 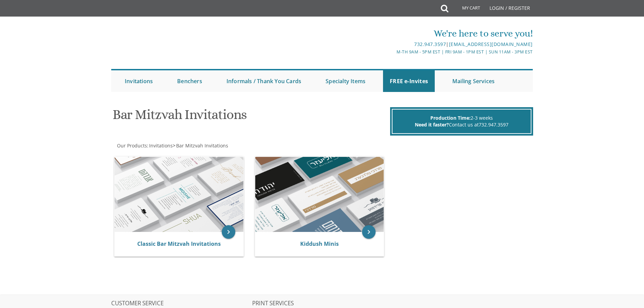 I want to click on a: Informals / Thank You Cards, so click(x=264, y=81).